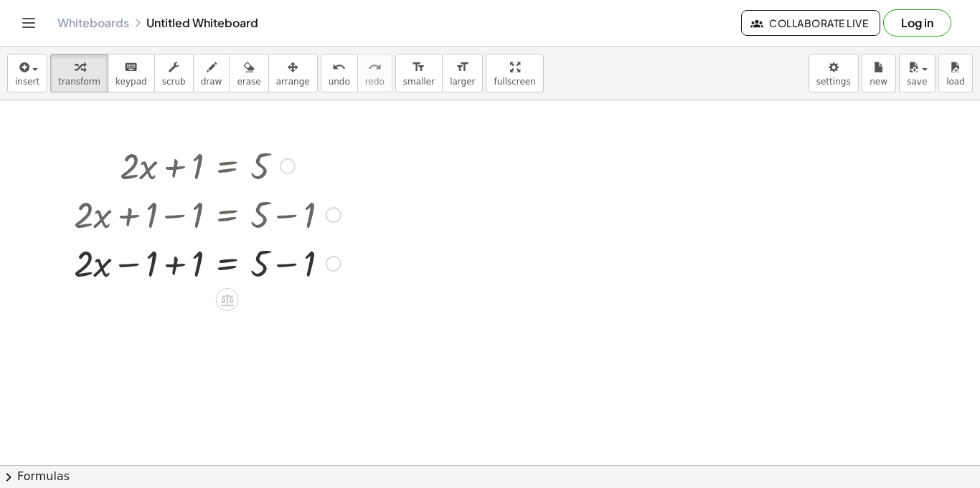 Image resolution: width=980 pixels, height=488 pixels. What do you see at coordinates (811, 23) in the screenshot?
I see `span: Collaborate Live` at bounding box center [811, 23].